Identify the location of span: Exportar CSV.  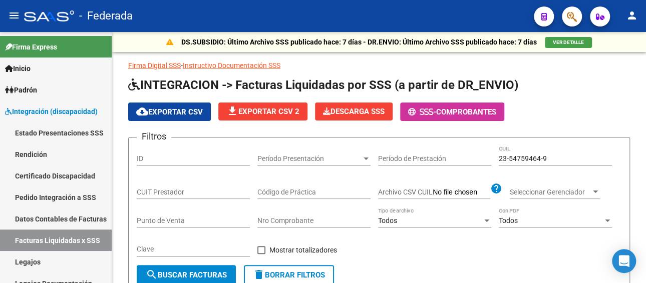
(169, 112).